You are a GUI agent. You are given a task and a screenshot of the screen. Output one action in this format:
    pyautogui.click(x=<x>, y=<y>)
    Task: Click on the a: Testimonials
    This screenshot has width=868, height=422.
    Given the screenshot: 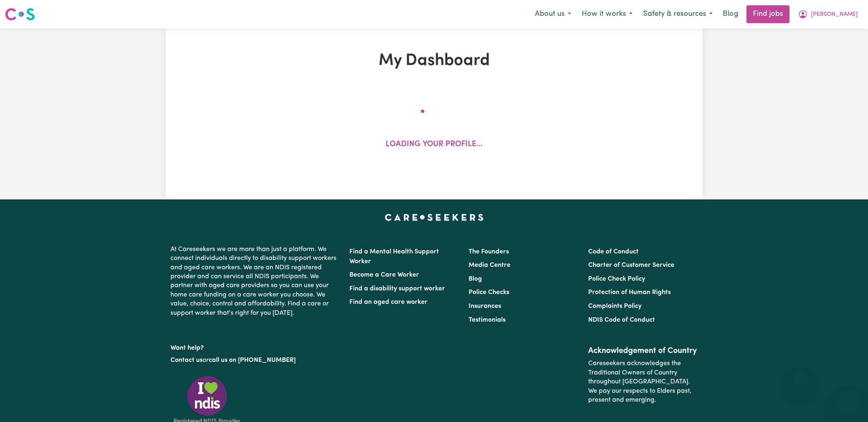 What is the action you would take?
    pyautogui.click(x=487, y=320)
    